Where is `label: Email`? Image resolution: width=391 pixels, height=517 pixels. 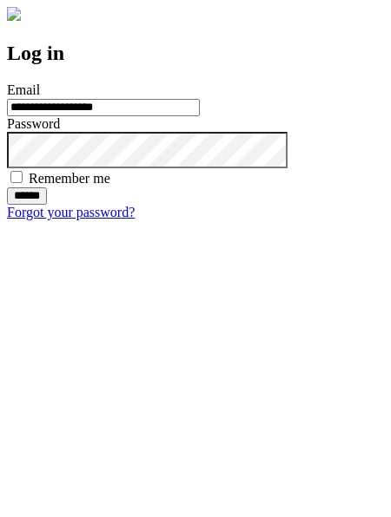
label: Email is located at coordinates (23, 89).